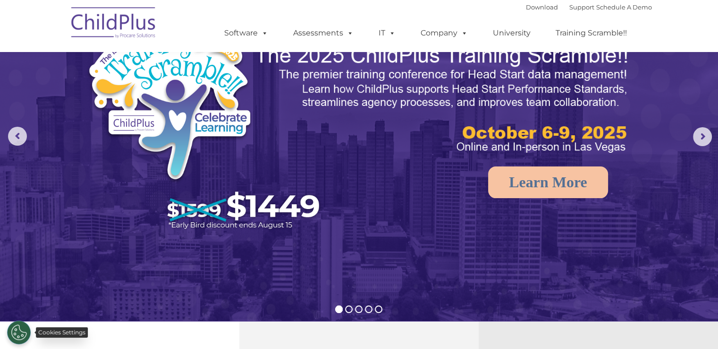 The height and width of the screenshot is (349, 718). Describe the element at coordinates (246, 33) in the screenshot. I see `a: Software` at that location.